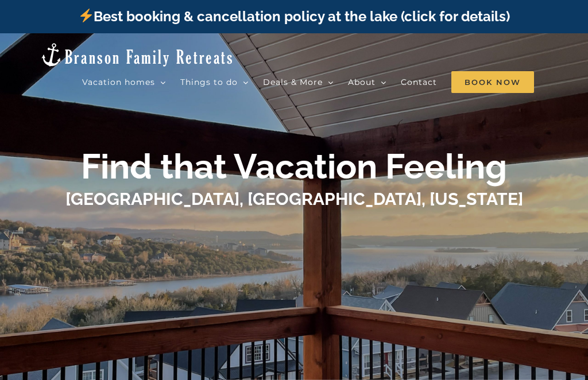 Image resolution: width=588 pixels, height=380 pixels. What do you see at coordinates (209, 83) in the screenshot?
I see `span: Things to do` at bounding box center [209, 83].